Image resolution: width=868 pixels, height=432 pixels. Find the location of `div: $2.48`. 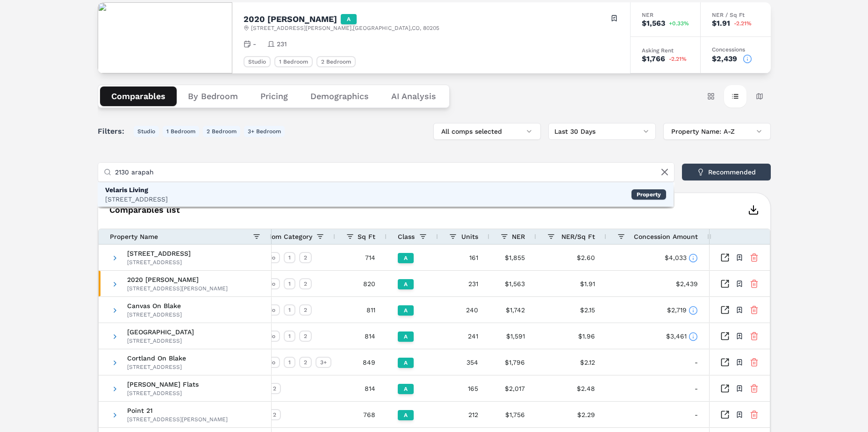

div: $2.48 is located at coordinates (571, 387).